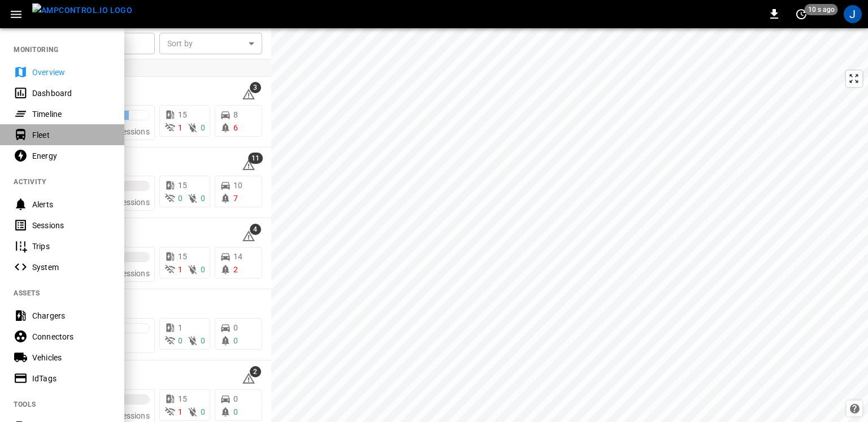  What do you see at coordinates (821, 10) in the screenshot?
I see `span: 10 s ago` at bounding box center [821, 10].